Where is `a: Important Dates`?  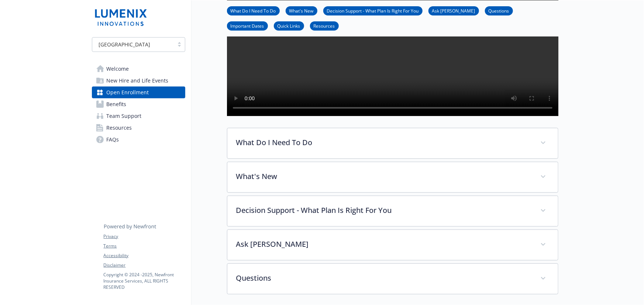
a: Important Dates is located at coordinates (247, 25).